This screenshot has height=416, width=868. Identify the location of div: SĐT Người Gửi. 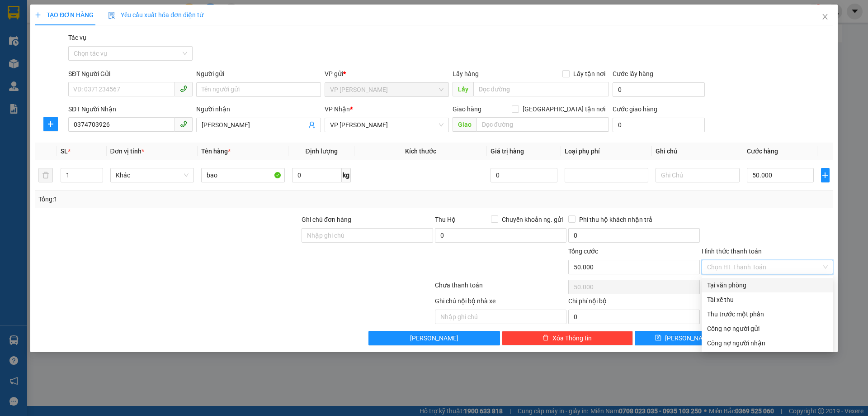
(130, 74).